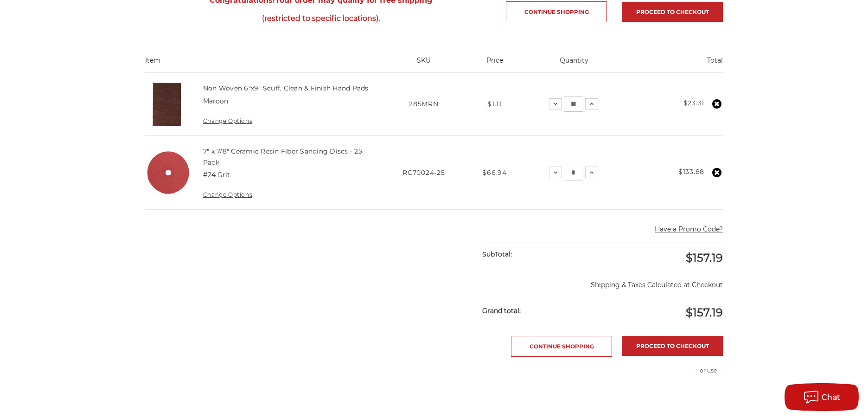 Image resolution: width=868 pixels, height=418 pixels. What do you see at coordinates (689, 229) in the screenshot?
I see `button: Have a Promo Code?` at bounding box center [689, 229].